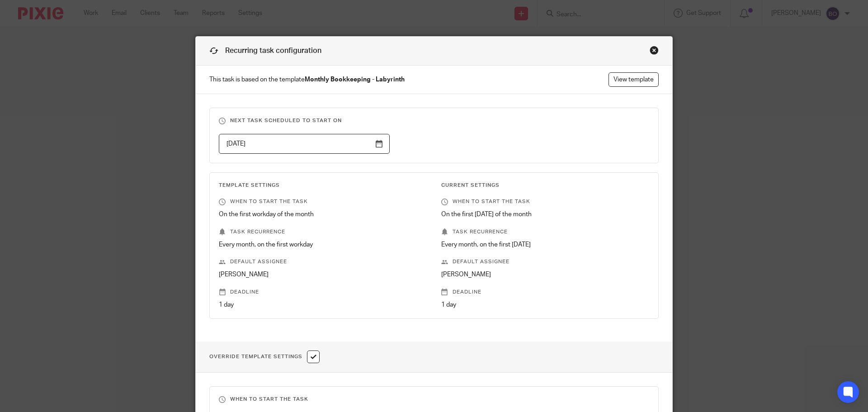 The height and width of the screenshot is (412, 868). What do you see at coordinates (355, 79) in the screenshot?
I see `strong: Monthly Bookkeeping - Labyrinth` at bounding box center [355, 79].